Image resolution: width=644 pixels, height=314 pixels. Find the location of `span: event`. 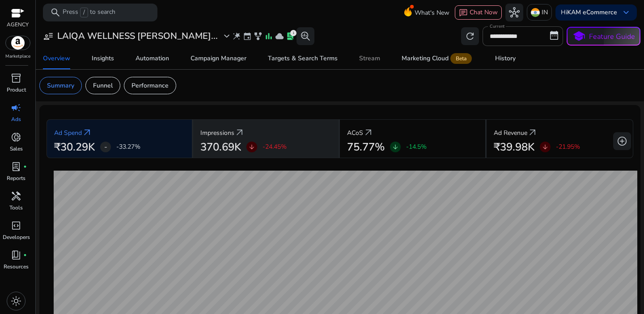

span: event is located at coordinates (248, 36).